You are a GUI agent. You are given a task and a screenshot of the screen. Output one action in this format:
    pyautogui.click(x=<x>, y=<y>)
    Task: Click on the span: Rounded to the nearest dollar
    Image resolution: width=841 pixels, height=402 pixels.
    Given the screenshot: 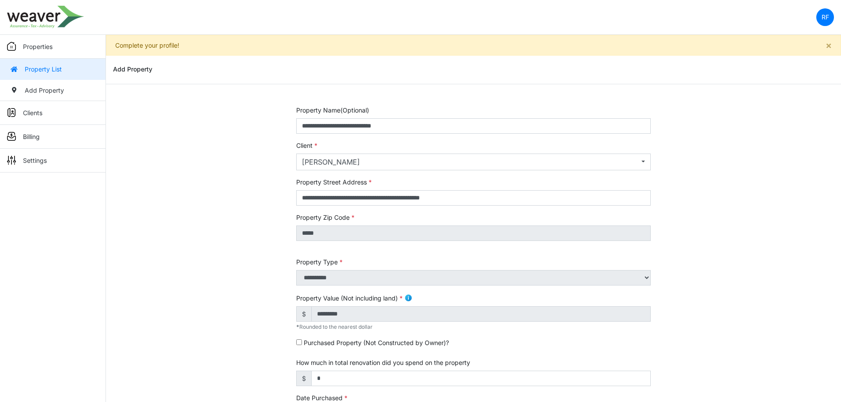 What is the action you would take?
    pyautogui.click(x=334, y=327)
    